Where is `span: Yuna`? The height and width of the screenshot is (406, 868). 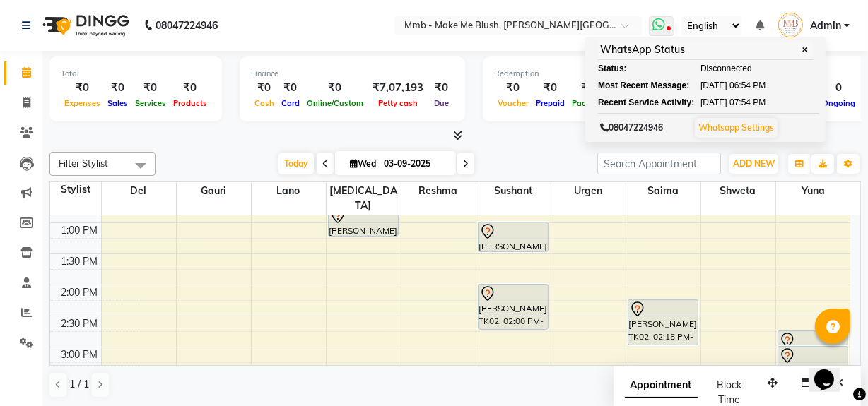
span: Yuna is located at coordinates (813, 191).